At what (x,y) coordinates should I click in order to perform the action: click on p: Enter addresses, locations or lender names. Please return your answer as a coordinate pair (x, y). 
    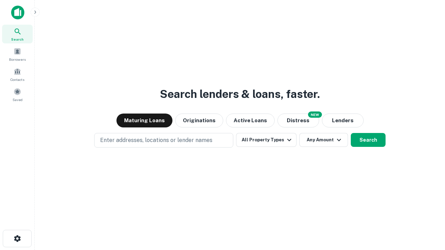
    Looking at the image, I should click on (156, 140).